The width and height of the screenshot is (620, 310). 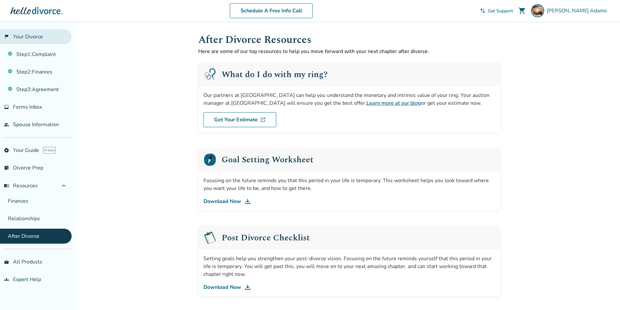 I want to click on img: Barbara Adamo, so click(x=537, y=11).